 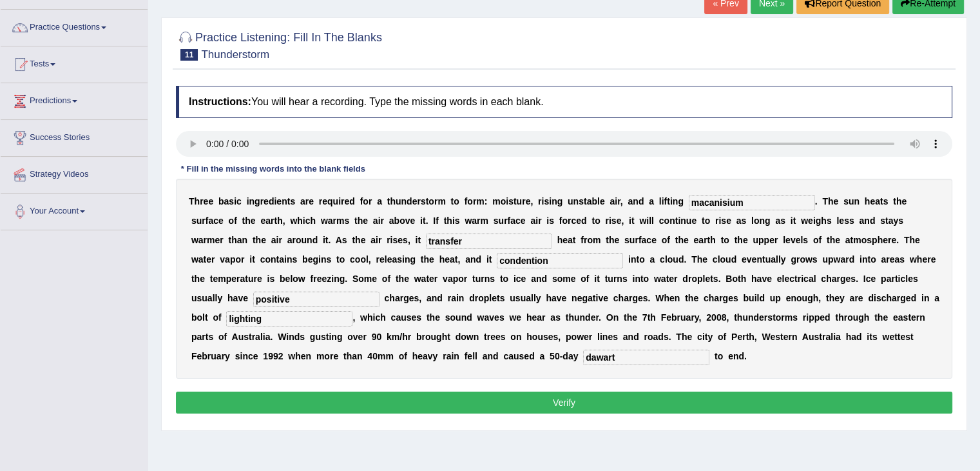 What do you see at coordinates (211, 240) in the screenshot?
I see `b: m` at bounding box center [211, 240].